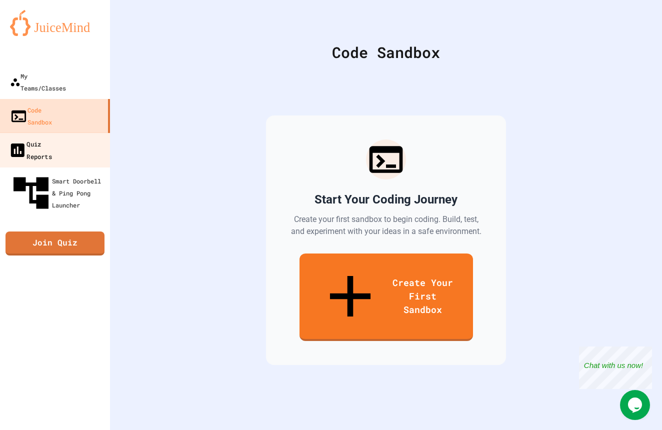 Image resolution: width=662 pixels, height=430 pixels. Describe the element at coordinates (386, 226) in the screenshot. I see `p: Create your first sandbox to begin coding. Build, test, and experiment with your ideas in a safe ...` at that location.